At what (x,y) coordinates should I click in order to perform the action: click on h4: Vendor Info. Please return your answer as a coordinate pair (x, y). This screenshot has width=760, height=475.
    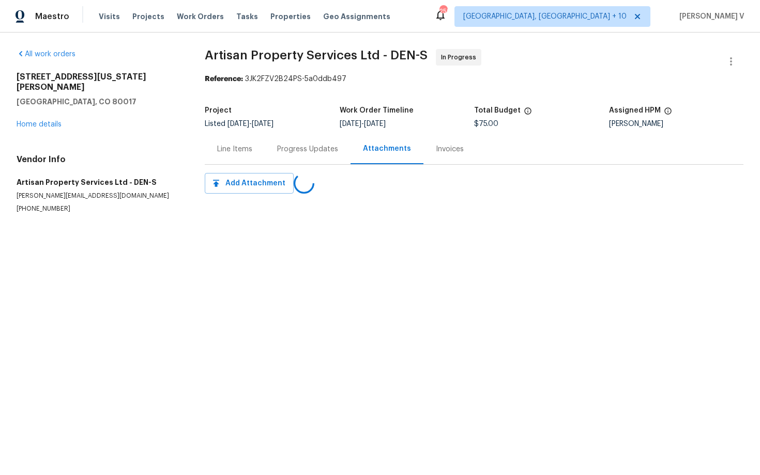
    Looking at the image, I should click on (98, 160).